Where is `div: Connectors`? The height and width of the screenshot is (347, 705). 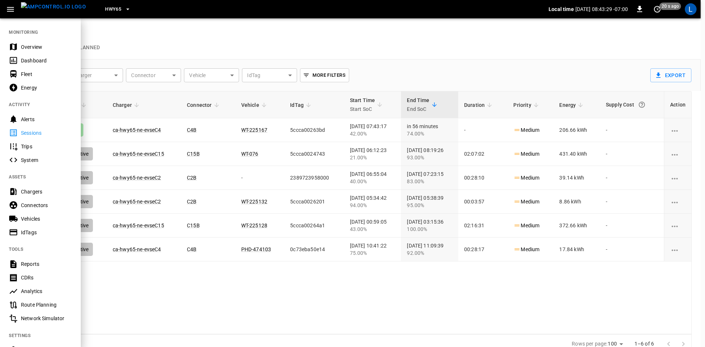
div: Connectors is located at coordinates (46, 205).